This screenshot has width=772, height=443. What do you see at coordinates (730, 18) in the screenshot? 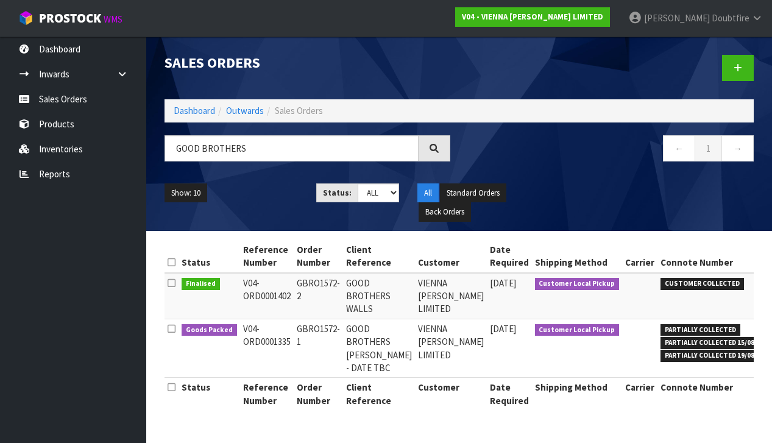
I see `span: Doubtfire` at bounding box center [730, 18].